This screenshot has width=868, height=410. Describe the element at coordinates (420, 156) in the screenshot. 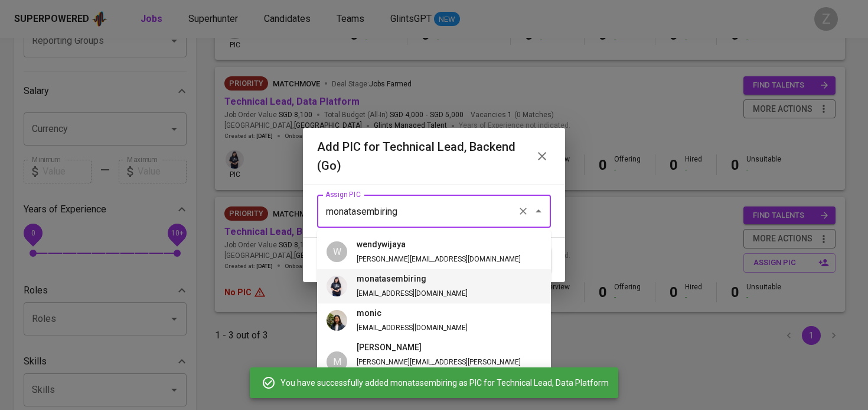

I see `h6: Add PIC for Technical Lead, Backend (Go)` at that location.